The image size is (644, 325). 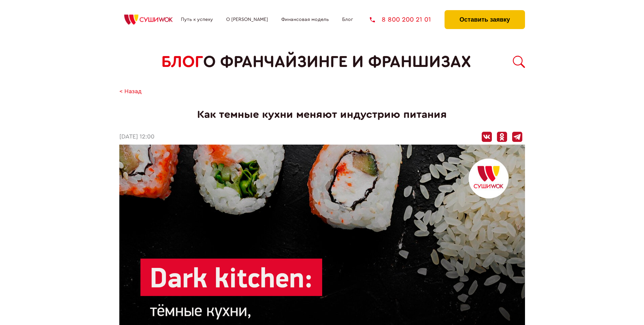 I want to click on a: Путь к успеху, so click(x=197, y=20).